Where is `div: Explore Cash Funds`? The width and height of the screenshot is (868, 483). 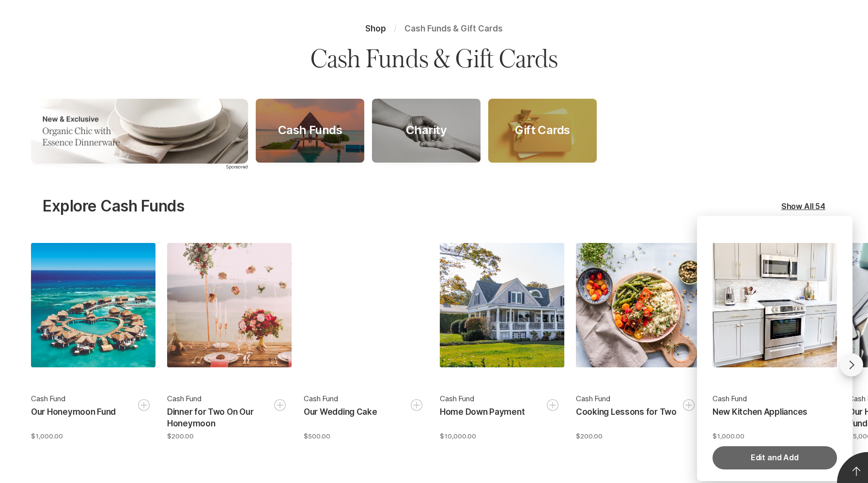
div: Explore Cash Funds is located at coordinates (113, 206).